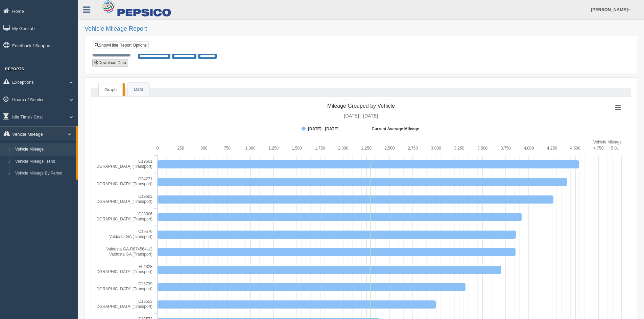 The image size is (644, 319). Describe the element at coordinates (145, 196) in the screenshot. I see `tspan: C19602` at that location.